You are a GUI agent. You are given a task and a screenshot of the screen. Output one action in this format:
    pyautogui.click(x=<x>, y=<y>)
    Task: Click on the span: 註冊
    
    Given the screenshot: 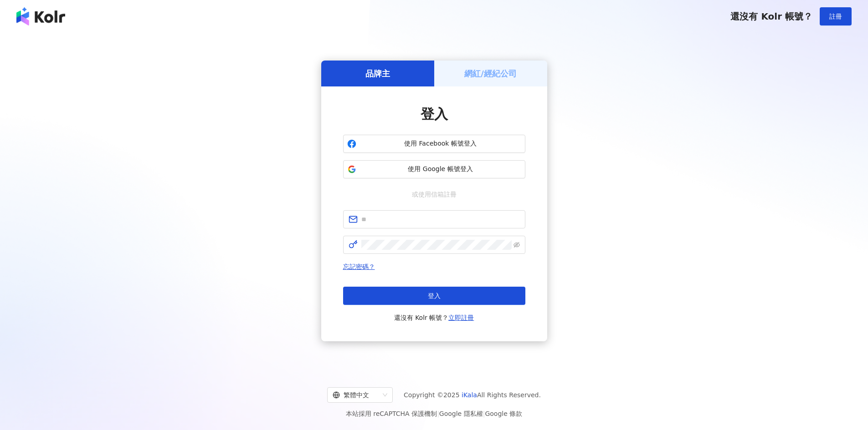 What is the action you would take?
    pyautogui.click(x=836, y=17)
    